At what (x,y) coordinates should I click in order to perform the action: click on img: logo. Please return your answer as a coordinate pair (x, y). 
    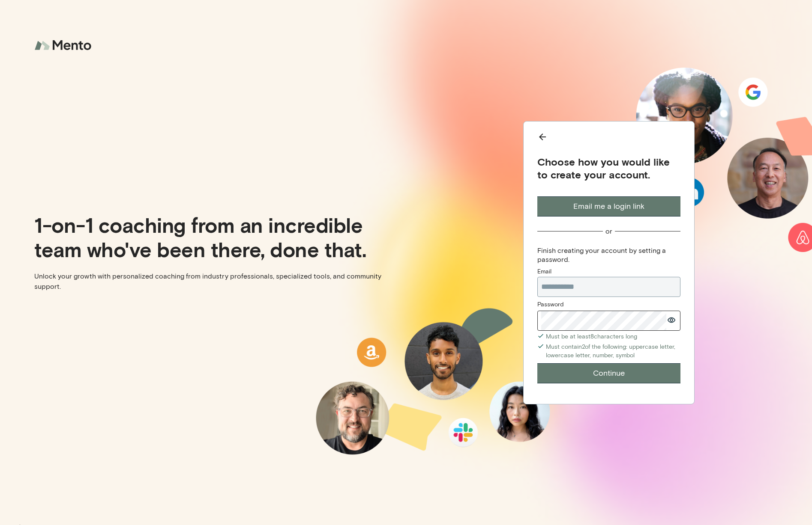
    Looking at the image, I should click on (64, 45).